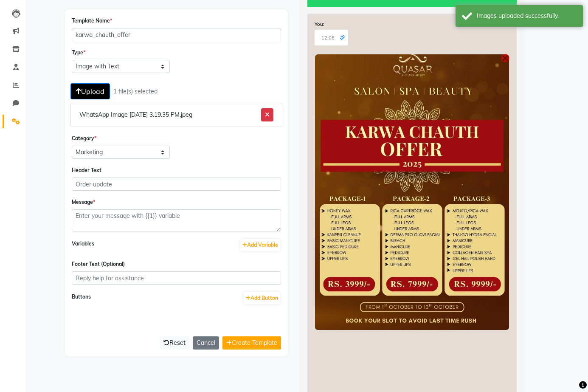 Image resolution: width=588 pixels, height=392 pixels. Describe the element at coordinates (328, 38) in the screenshot. I see `span: 12:06` at that location.